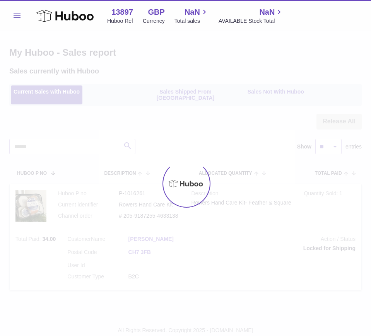  I want to click on span: Total sales, so click(191, 21).